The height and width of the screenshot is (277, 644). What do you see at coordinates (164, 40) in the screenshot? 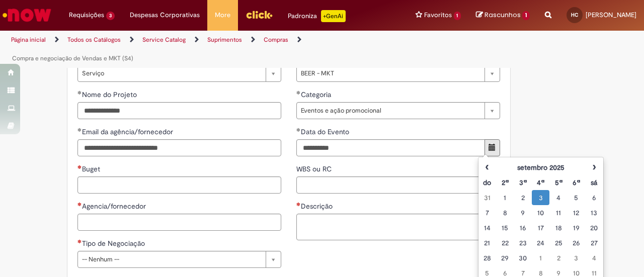
I see `a: Service Catalog` at bounding box center [164, 40].